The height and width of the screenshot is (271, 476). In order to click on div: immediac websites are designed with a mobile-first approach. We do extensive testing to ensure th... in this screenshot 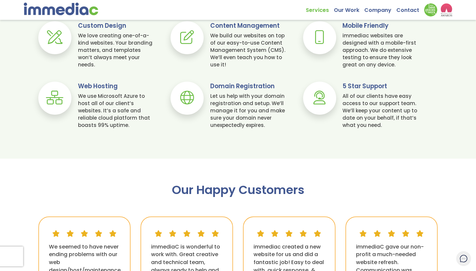, I will do `click(381, 50)`.